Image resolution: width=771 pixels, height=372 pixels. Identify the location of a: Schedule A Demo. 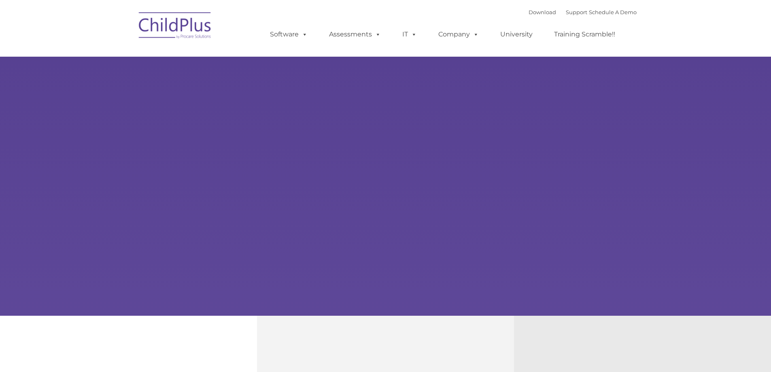
(613, 12).